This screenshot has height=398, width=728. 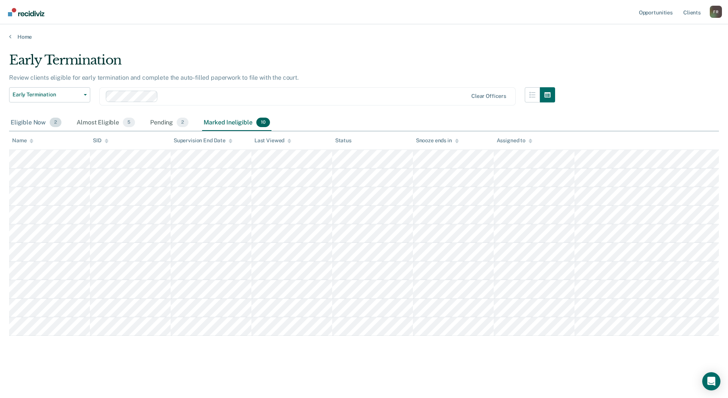 What do you see at coordinates (106, 123) in the screenshot?
I see `div: Almost Eligible5` at bounding box center [106, 123].